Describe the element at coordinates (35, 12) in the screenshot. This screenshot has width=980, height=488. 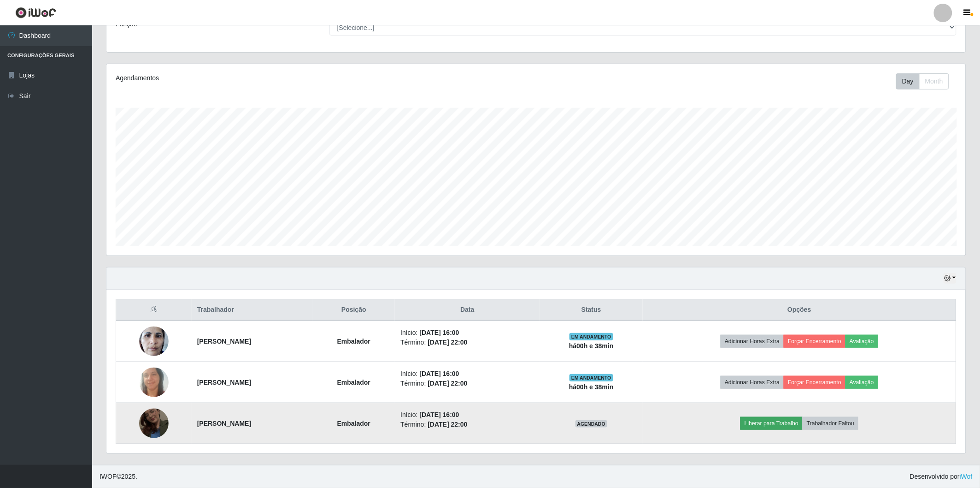
I see `img: CoreUI Logo` at that location.